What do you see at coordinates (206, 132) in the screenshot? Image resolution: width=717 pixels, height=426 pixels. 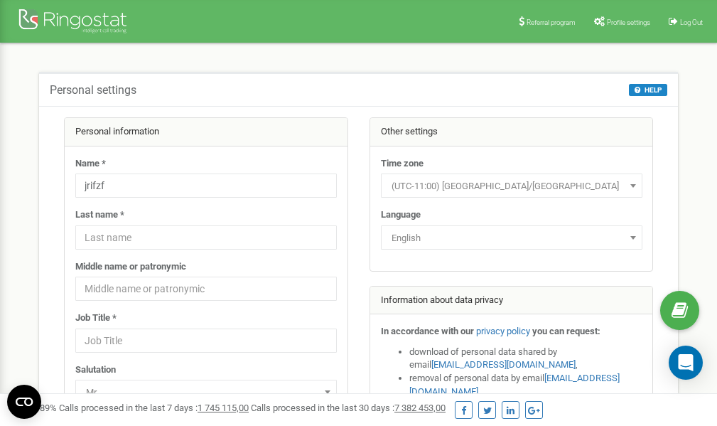 I see `div: Personal information` at bounding box center [206, 132].